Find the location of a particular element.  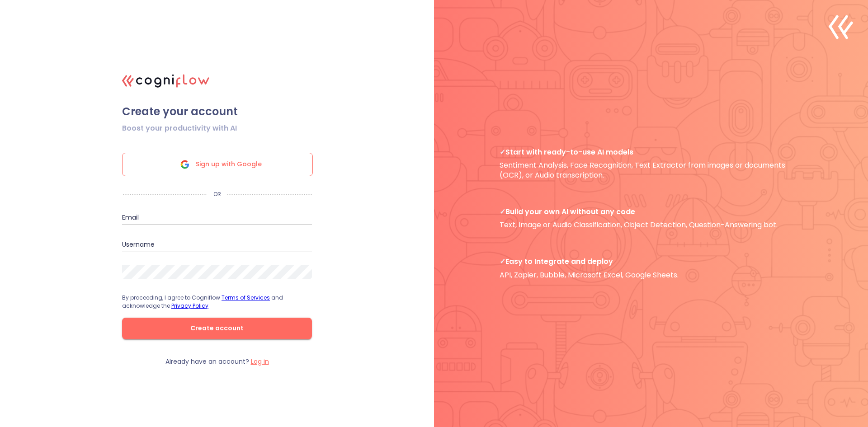

p: By proceeding, I agree to Cogniflow and acknowledge the is located at coordinates (217, 302).